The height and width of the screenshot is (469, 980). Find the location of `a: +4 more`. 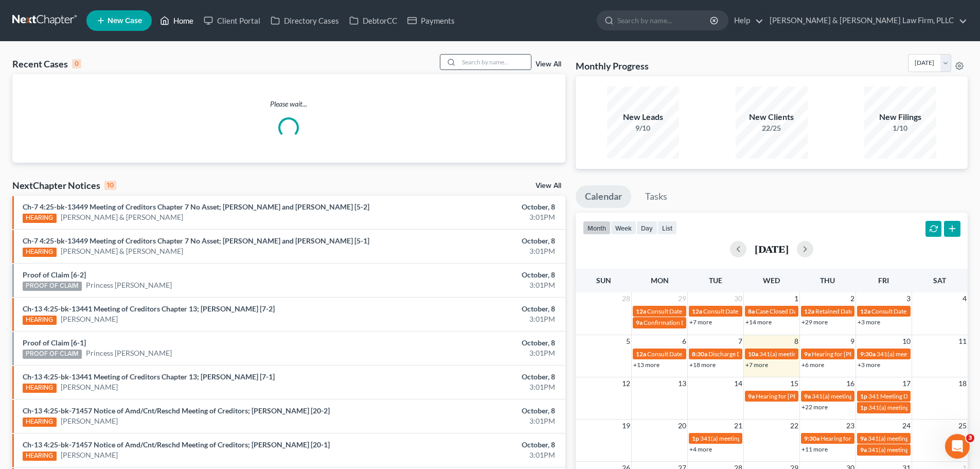

a: +4 more is located at coordinates (701, 448).